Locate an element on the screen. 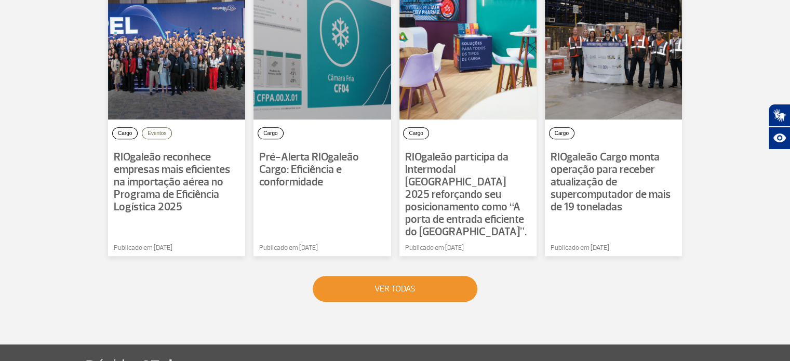  div: Plugin de acessibilidade da Hand Talk. is located at coordinates (779, 127).